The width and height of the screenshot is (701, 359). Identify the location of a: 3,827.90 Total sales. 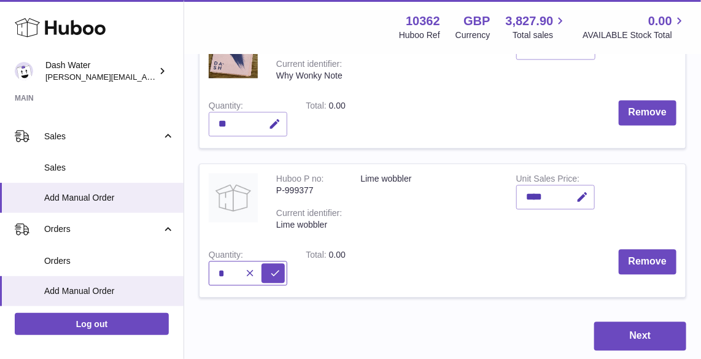
(537, 27).